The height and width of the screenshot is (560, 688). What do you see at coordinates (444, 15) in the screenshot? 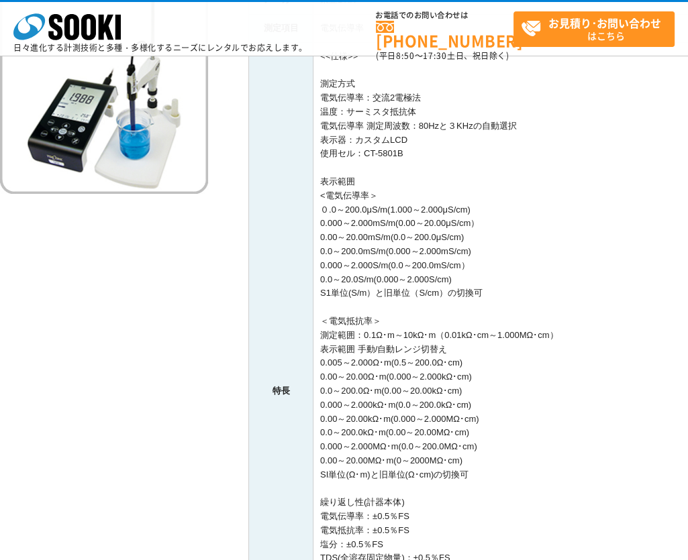
I see `span: お電話でのお問い合わせは` at bounding box center [444, 15].